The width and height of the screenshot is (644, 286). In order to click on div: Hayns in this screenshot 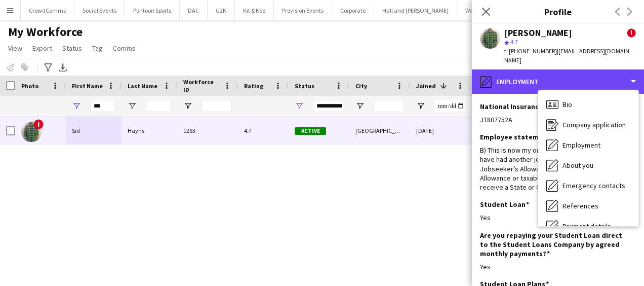, I will do `click(149, 130)`.